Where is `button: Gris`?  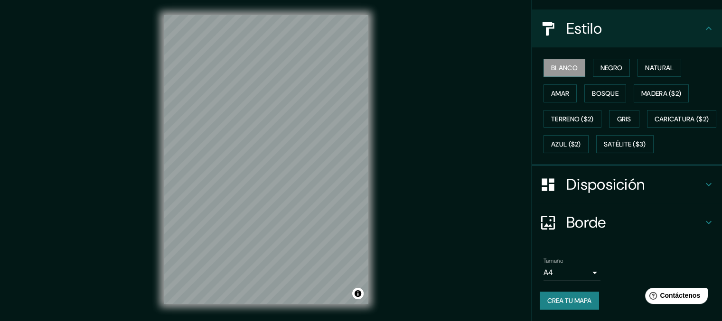 button: Gris is located at coordinates (624, 119).